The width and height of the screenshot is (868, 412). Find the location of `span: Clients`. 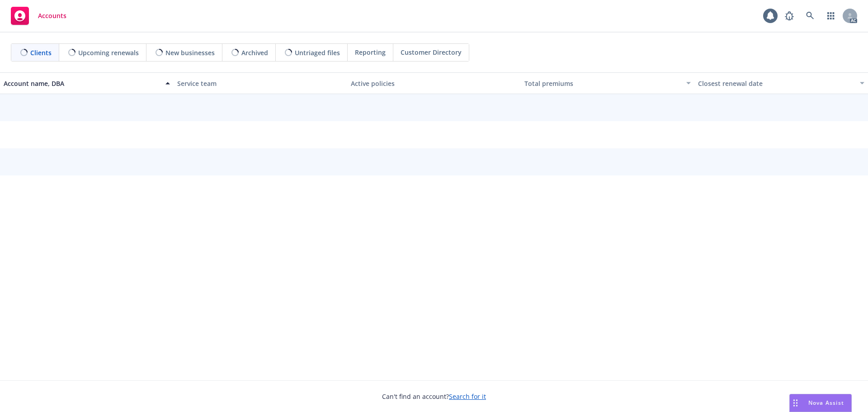

span: Clients is located at coordinates (41, 53).